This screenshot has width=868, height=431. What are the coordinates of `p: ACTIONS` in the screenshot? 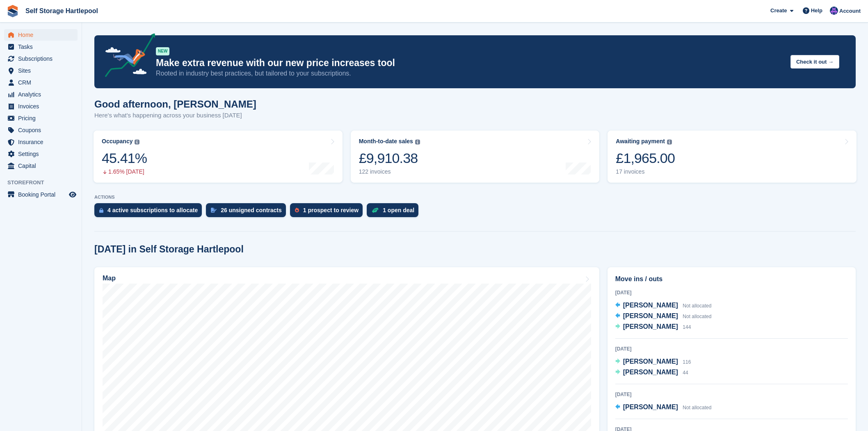 It's located at (475, 197).